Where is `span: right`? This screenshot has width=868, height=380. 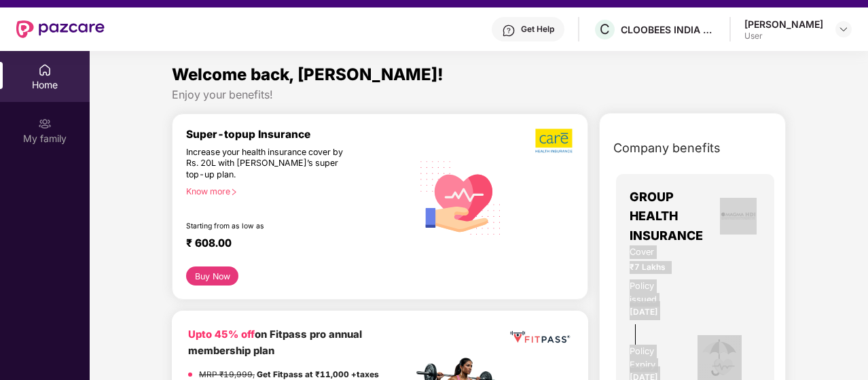 span: right is located at coordinates (234, 192).